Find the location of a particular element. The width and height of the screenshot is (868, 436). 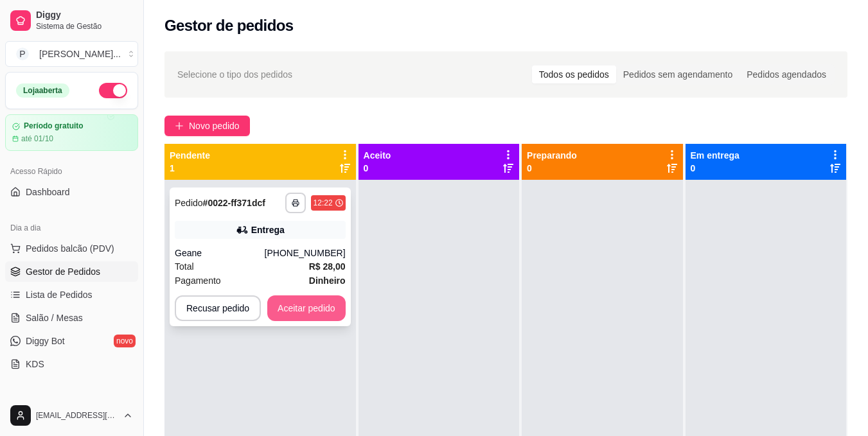

span: Total is located at coordinates (185, 266).